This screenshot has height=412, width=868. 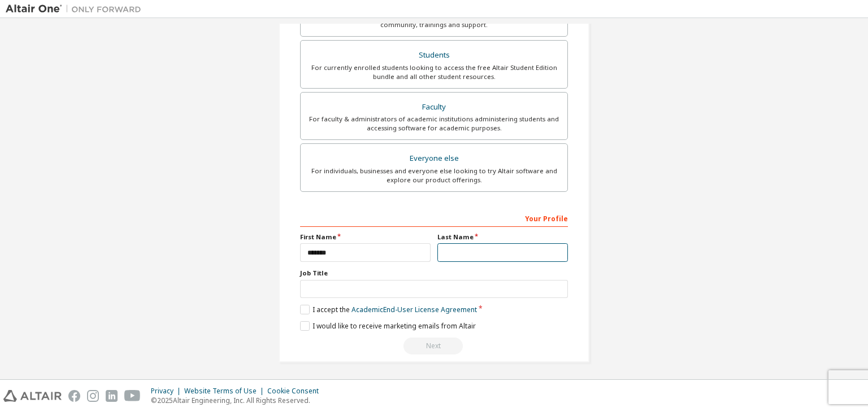 I want to click on div: Website Terms of Use, so click(x=225, y=391).